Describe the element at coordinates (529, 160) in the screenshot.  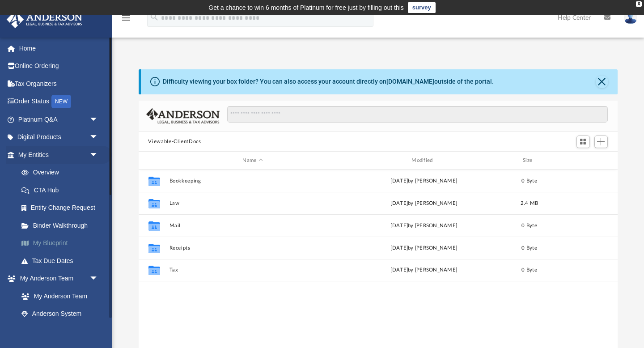
I see `div: Size` at that location.